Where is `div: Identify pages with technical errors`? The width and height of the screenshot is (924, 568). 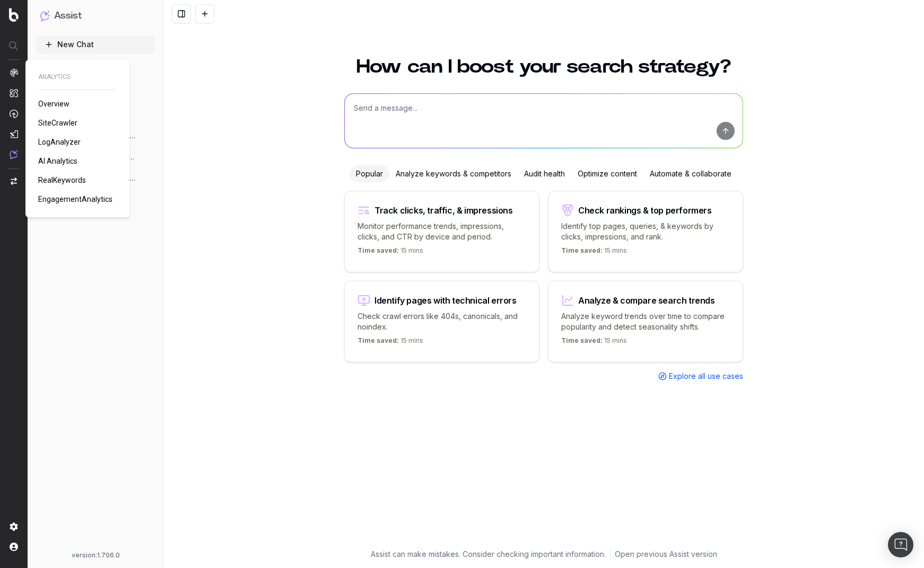 div: Identify pages with technical errors is located at coordinates (446, 300).